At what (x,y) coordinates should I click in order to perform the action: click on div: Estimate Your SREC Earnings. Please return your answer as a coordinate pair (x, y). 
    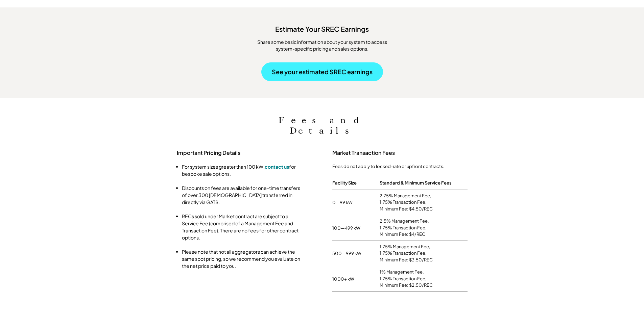
    Looking at the image, I should click on (322, 27).